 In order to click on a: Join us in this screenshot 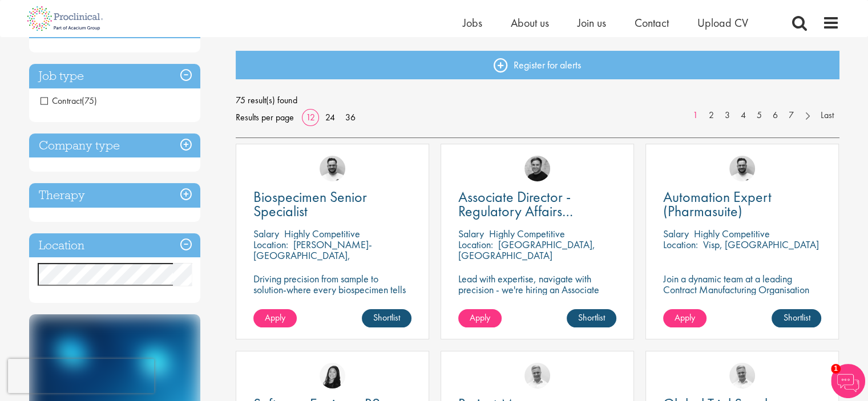, I will do `click(592, 23)`.